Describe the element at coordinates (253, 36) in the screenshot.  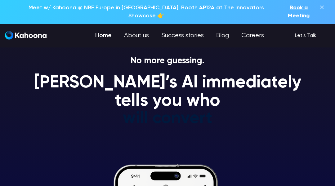
I see `a: Careers` at that location.